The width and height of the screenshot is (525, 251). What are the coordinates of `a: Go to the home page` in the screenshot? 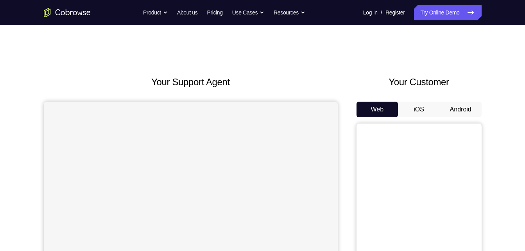 It's located at (67, 13).